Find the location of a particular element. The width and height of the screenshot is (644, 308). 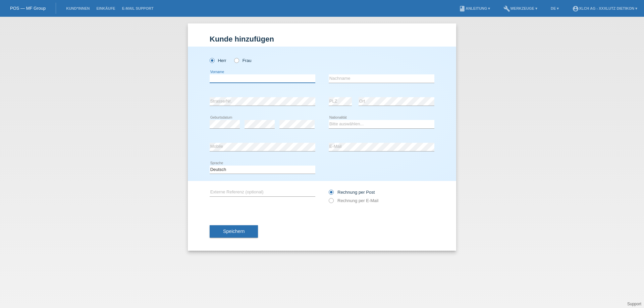

a: Einkäufe is located at coordinates (106, 8).